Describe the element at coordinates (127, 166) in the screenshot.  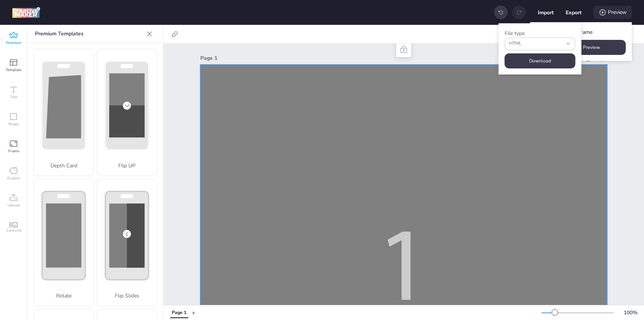
I see `p: Flip UP` at that location.